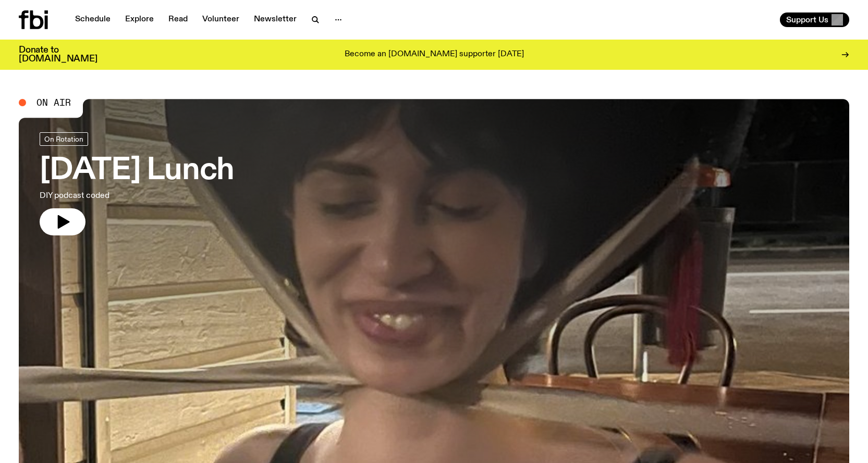  Describe the element at coordinates (137, 196) in the screenshot. I see `p: DIY podcast coded` at that location.